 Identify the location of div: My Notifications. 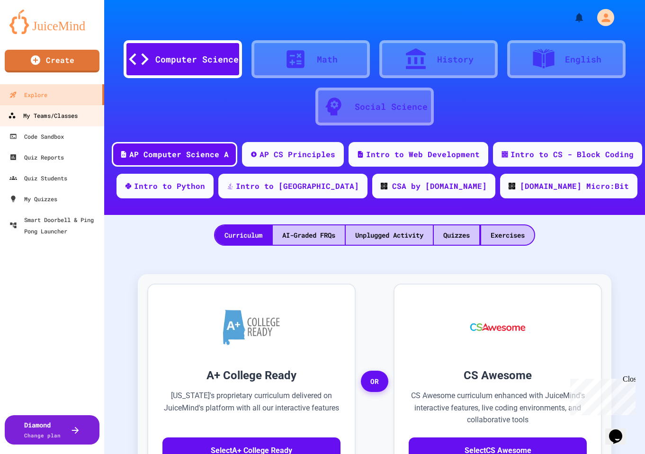
(572, 18).